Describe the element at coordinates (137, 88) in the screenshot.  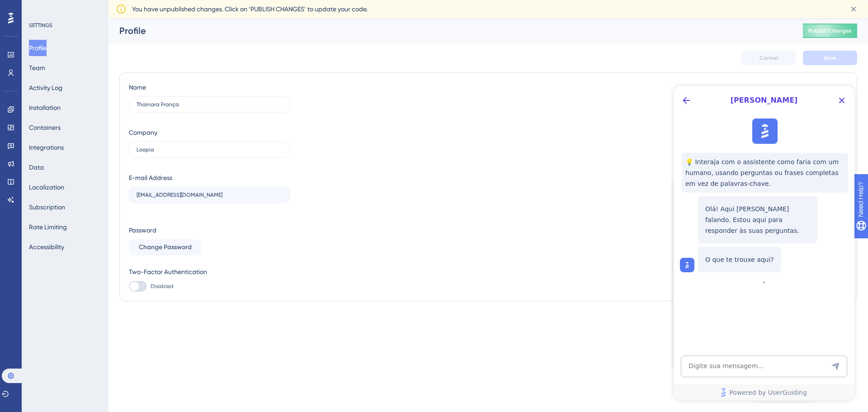
I see `div: Name` at that location.